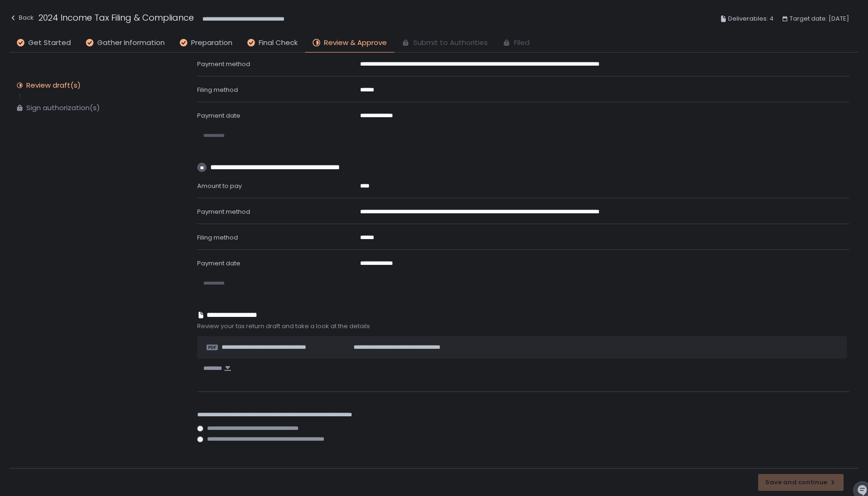 Image resolution: width=868 pixels, height=496 pixels. I want to click on span: Review & Approve, so click(355, 43).